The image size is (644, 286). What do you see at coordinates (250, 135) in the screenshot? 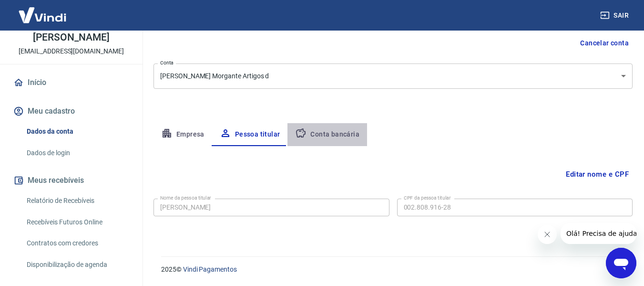
I see `button: Pessoa titular` at bounding box center [250, 135].